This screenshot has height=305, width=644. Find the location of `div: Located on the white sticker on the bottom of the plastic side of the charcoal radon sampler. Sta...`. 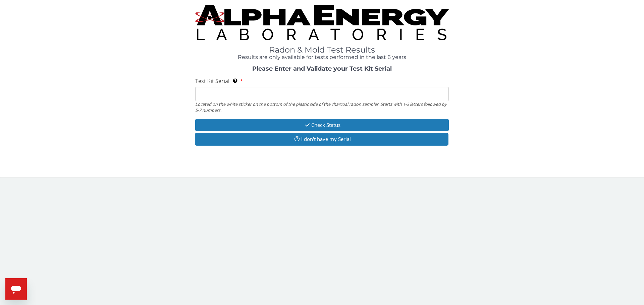

div: Located on the white sticker on the bottom of the plastic side of the charcoal radon sampler. Sta... is located at coordinates (322, 107).